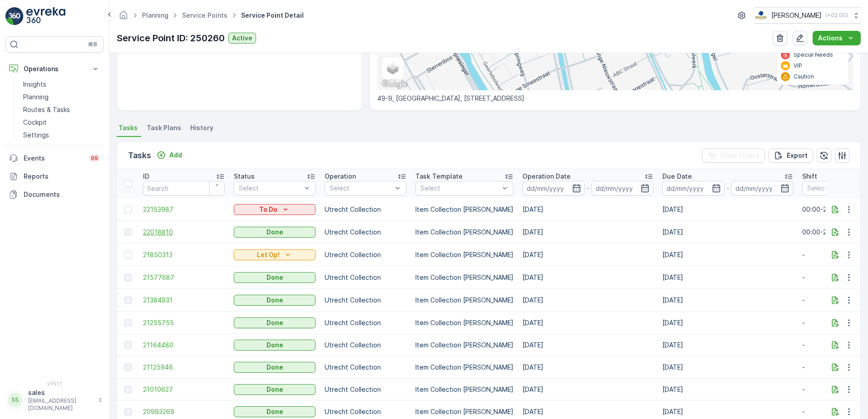 This screenshot has width=868, height=419. What do you see at coordinates (55, 69) in the screenshot?
I see `button: Operations` at bounding box center [55, 69].